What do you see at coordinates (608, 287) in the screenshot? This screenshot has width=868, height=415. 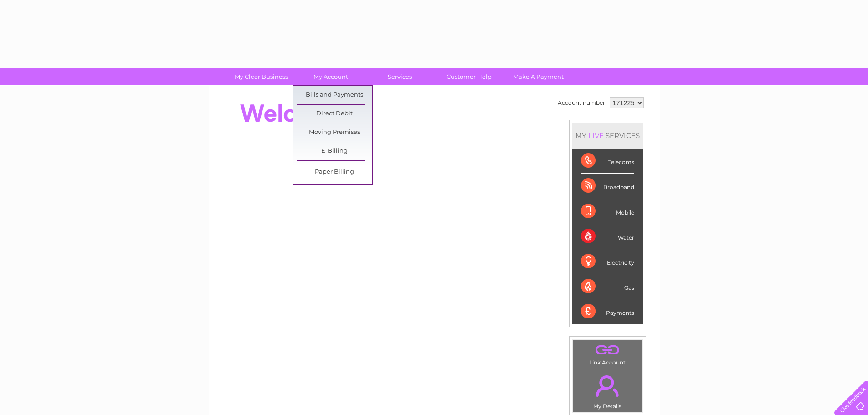 I see `div: Gas` at bounding box center [608, 287].